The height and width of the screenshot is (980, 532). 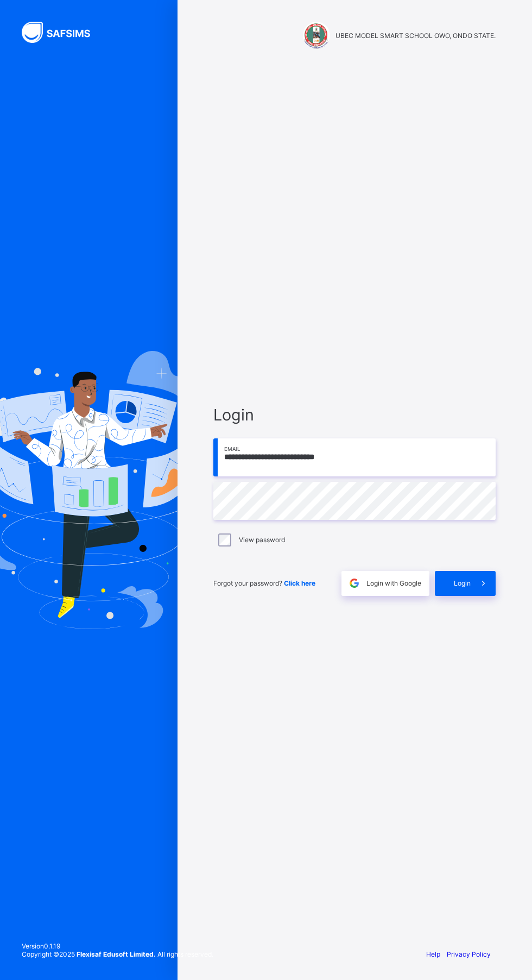 What do you see at coordinates (265, 583) in the screenshot?
I see `span: Forgot your password?` at bounding box center [265, 583].